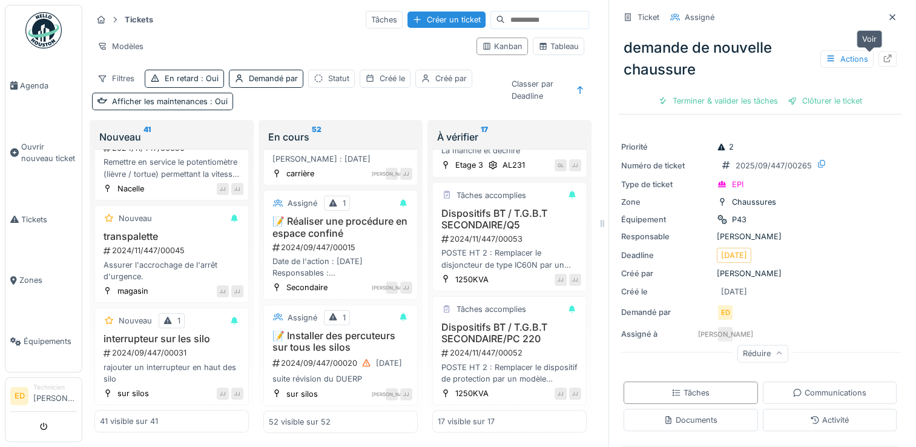 This screenshot has height=447, width=916. What do you see at coordinates (667, 165) in the screenshot?
I see `div: Numéro de ticket` at bounding box center [667, 165].